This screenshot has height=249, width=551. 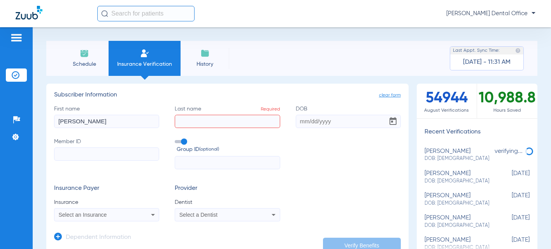 I want to click on span: Select an Insurance, so click(x=83, y=215).